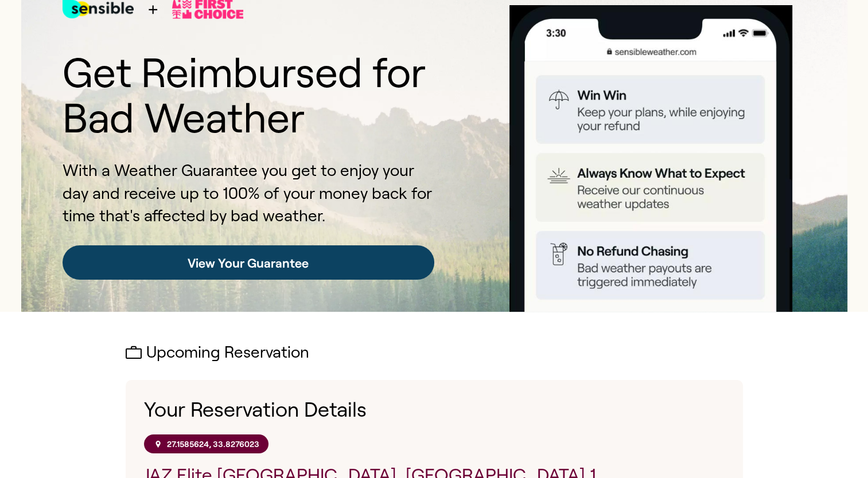 This screenshot has height=478, width=868. I want to click on h1: Get Reimbursed for Bad Weather, so click(248, 96).